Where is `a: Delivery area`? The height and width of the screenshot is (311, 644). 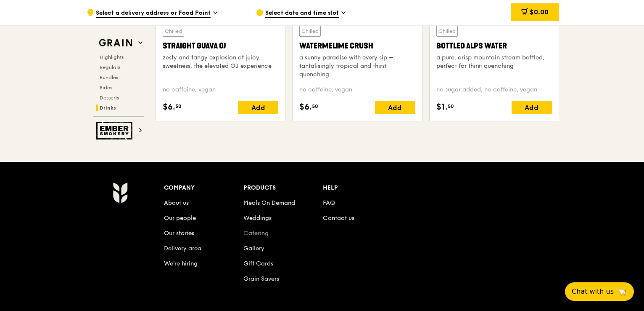
a: Delivery area is located at coordinates (182, 248).